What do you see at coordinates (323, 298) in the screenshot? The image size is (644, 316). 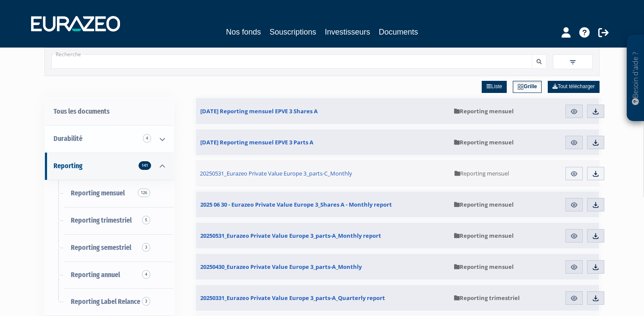 I see `a: 20250331_Eurazeo Private Value Europe 3_parts-A_Quarterly report` at bounding box center [323, 298].